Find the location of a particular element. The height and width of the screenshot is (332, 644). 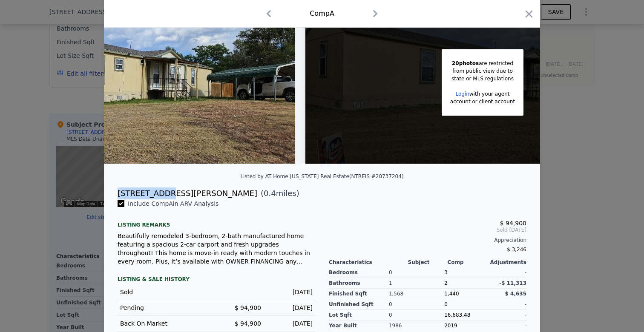

div: Year Built is located at coordinates (359, 326).